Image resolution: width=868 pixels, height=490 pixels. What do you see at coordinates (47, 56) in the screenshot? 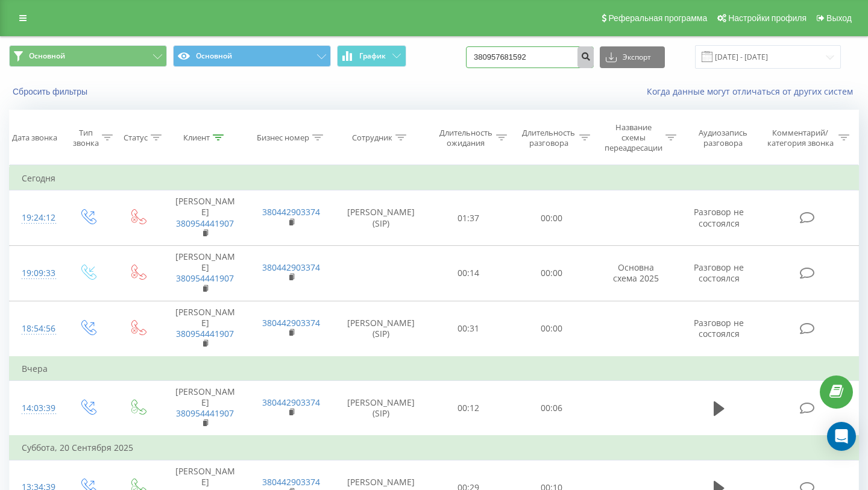
I see `span: Основной` at bounding box center [47, 56].